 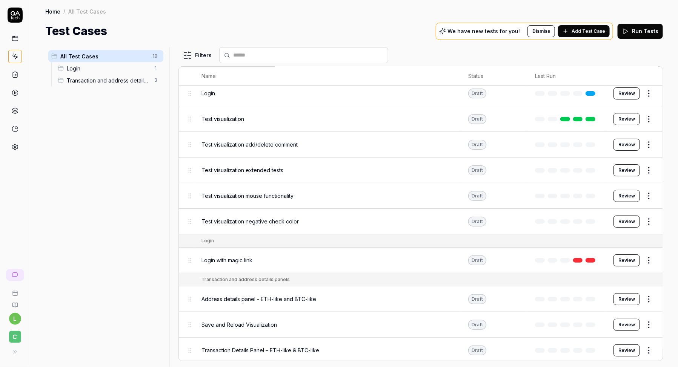 What do you see at coordinates (239, 325) in the screenshot?
I see `span: Save and Reload Visualization` at bounding box center [239, 325].